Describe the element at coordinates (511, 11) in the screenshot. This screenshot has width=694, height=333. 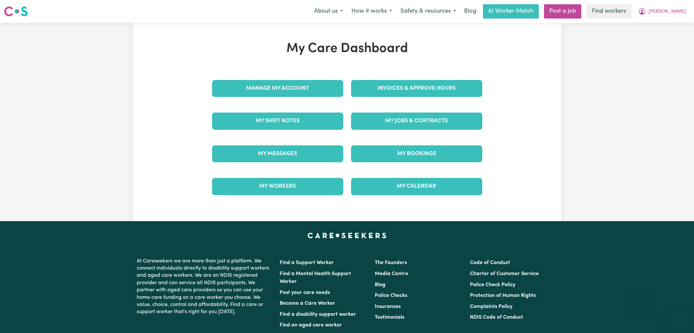
I see `a: AI Worker Match` at that location.